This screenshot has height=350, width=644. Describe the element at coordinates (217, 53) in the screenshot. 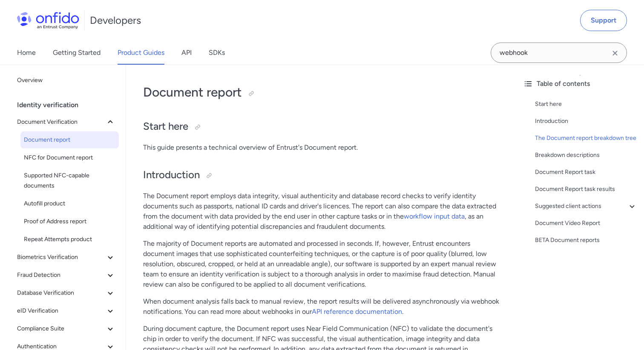

I see `a: SDKs` at that location.